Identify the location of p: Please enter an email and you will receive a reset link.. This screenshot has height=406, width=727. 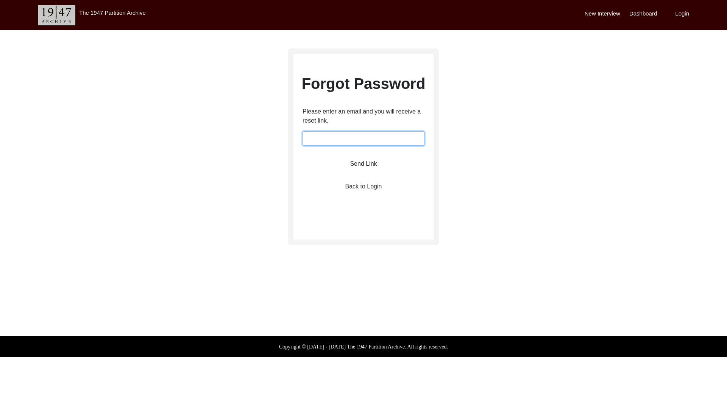
(363, 116).